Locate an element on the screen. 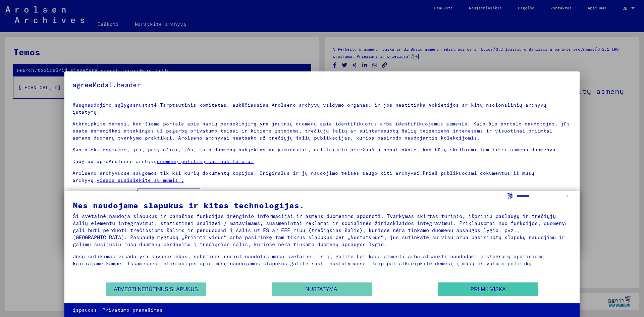  font: Atkreipkite dėmesį, kad šiame portale apie nacių persekiojimą yra jautrių duomenų apie identifiku... is located at coordinates (320, 131).